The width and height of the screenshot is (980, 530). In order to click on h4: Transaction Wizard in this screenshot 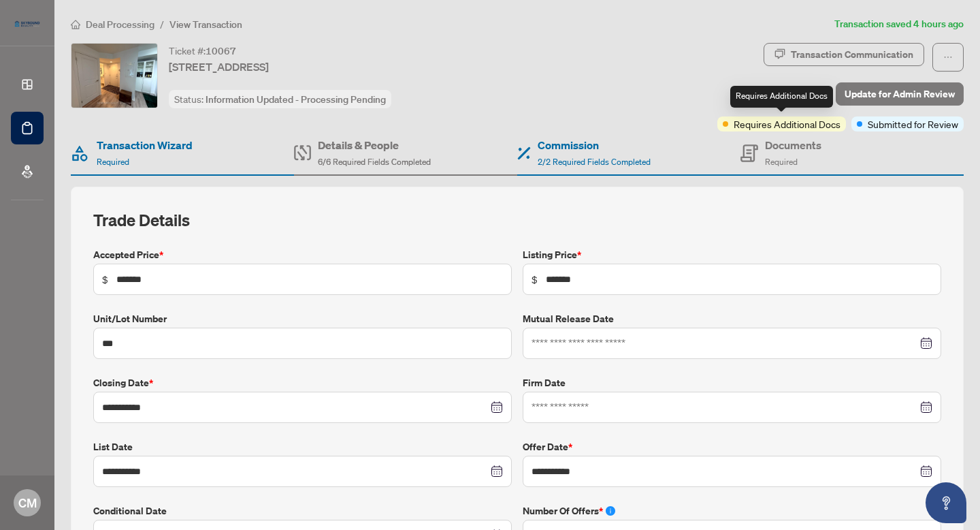, I will do `click(145, 145)`.